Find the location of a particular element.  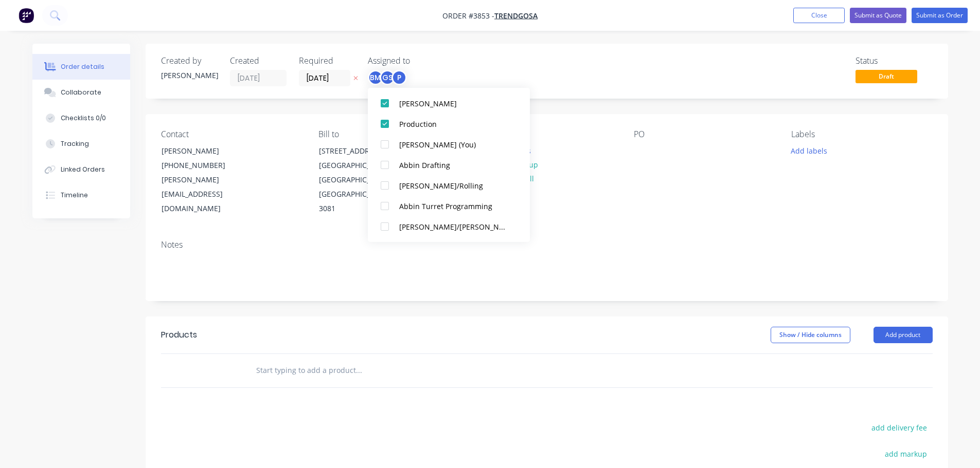

div: Contact is located at coordinates (232, 134).